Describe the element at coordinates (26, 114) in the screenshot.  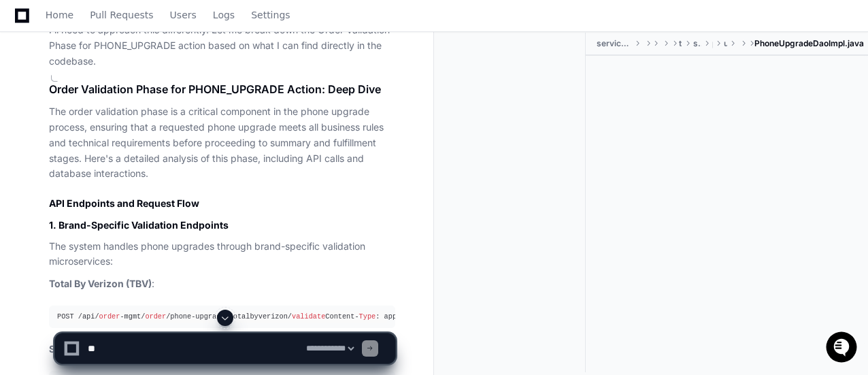
I see `img: 1736555170064-99ba0984-63c1-480f-8ee9-699278ef63ed` at that location.